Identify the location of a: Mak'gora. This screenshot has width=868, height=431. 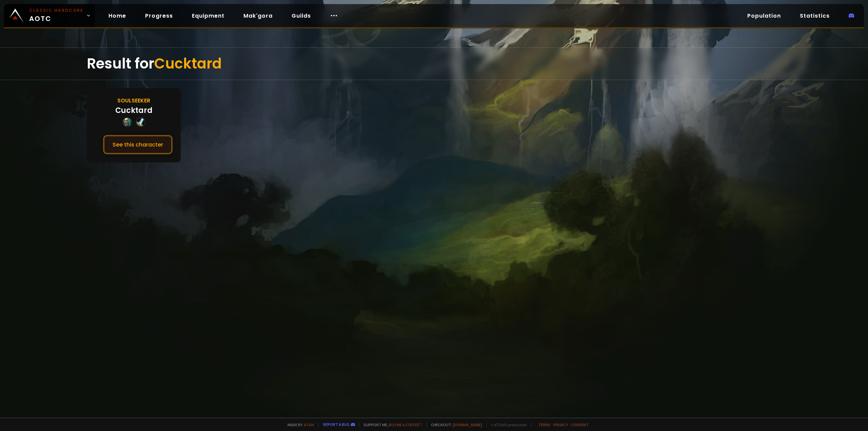
(258, 15).